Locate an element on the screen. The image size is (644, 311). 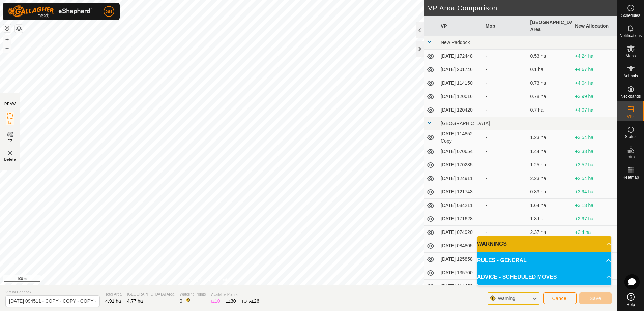
td: +2.54 ha is located at coordinates (595, 179).